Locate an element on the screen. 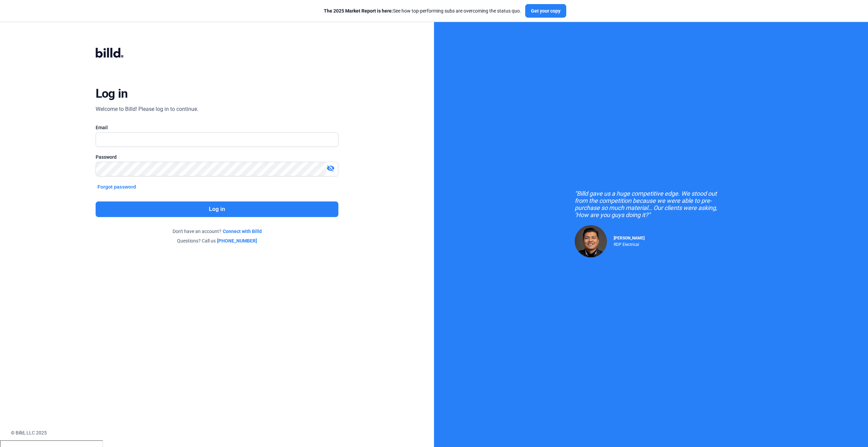 Image resolution: width=868 pixels, height=447 pixels. div: "Billd gave us a huge competitive edge. We stood out from the competition because we were able to... is located at coordinates (651, 204).